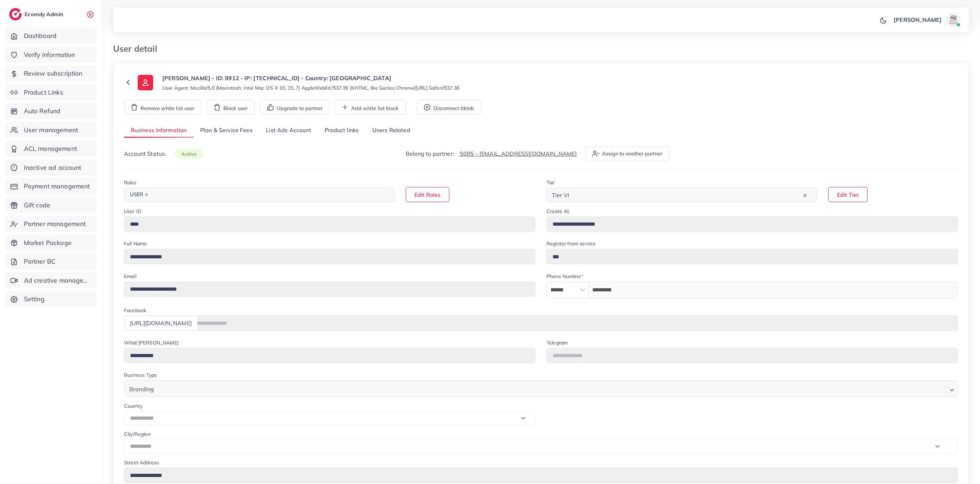 This screenshot has width=980, height=484. What do you see at coordinates (551, 182) in the screenshot?
I see `label: Tier` at bounding box center [551, 182].